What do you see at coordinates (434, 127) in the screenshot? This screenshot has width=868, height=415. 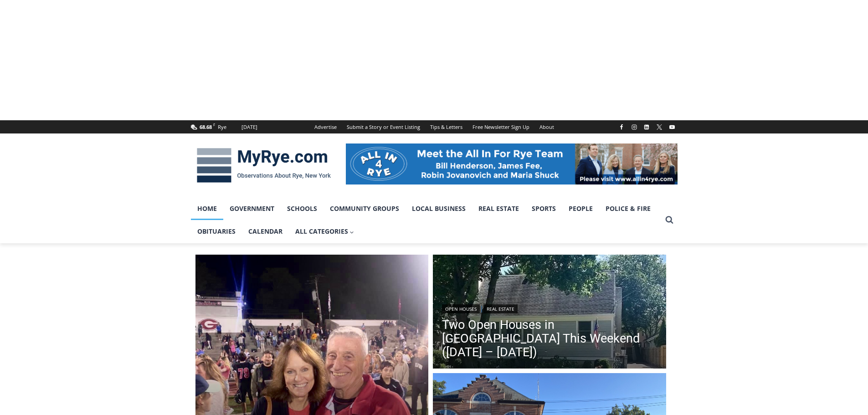 I see `nav: Secondary Navigation` at bounding box center [434, 127].